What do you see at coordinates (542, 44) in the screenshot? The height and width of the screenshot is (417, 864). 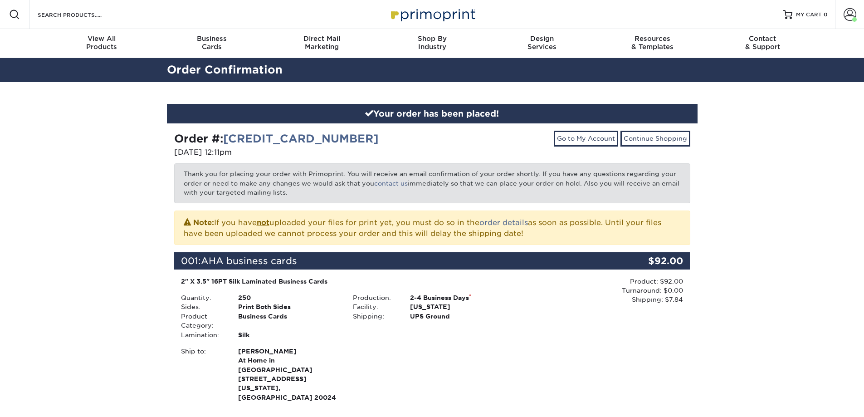 I see `a: DesignServices` at bounding box center [542, 44].